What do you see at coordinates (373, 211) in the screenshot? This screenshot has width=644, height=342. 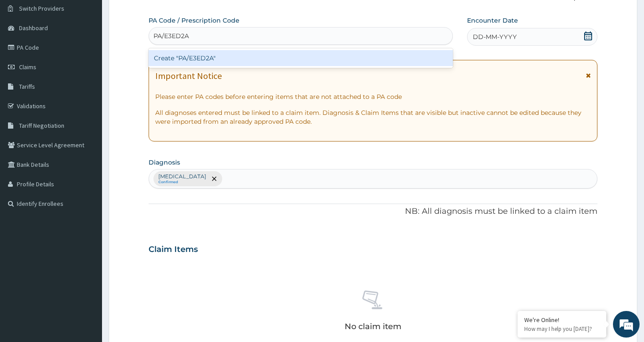 I see `p: NB: All diagnosis must be linked to a claim item` at bounding box center [373, 211].